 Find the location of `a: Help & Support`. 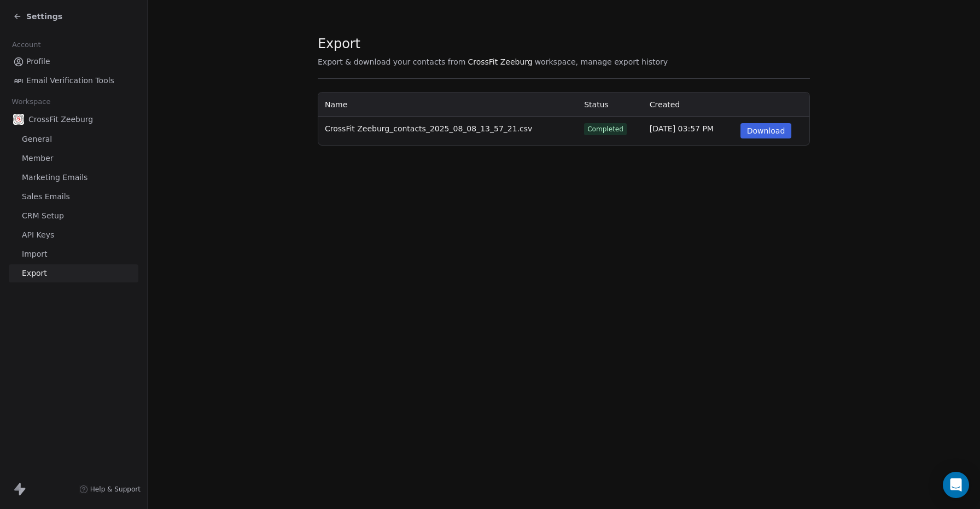

a: Help & Support is located at coordinates (110, 489).